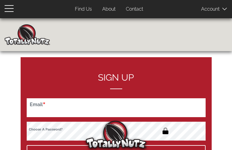  Describe the element at coordinates (135, 9) in the screenshot. I see `a: Contact` at that location.